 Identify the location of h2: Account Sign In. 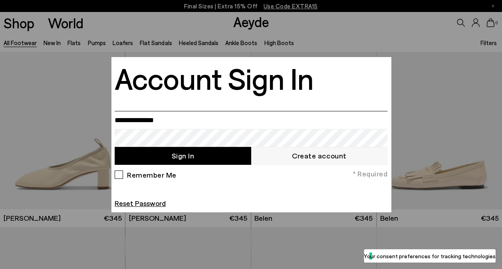
(214, 78).